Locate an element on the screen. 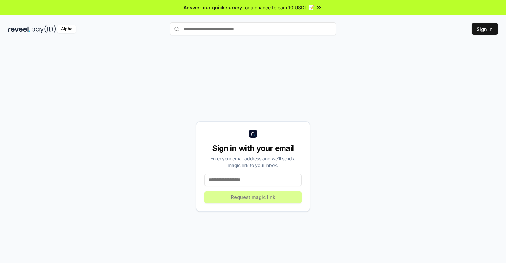 The image size is (506, 263). img: logo_small is located at coordinates (253, 134).